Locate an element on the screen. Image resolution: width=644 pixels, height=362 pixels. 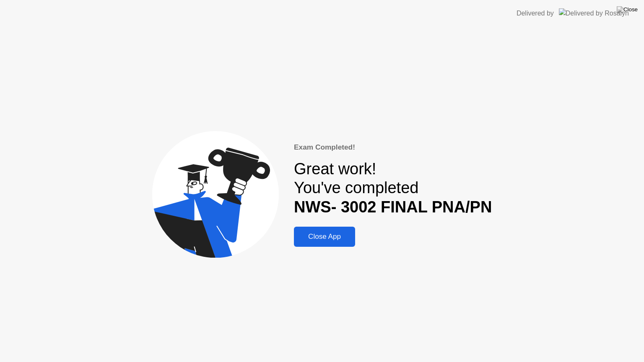
b: NWS- 3002 FINAL PNA/PN is located at coordinates (393, 207).